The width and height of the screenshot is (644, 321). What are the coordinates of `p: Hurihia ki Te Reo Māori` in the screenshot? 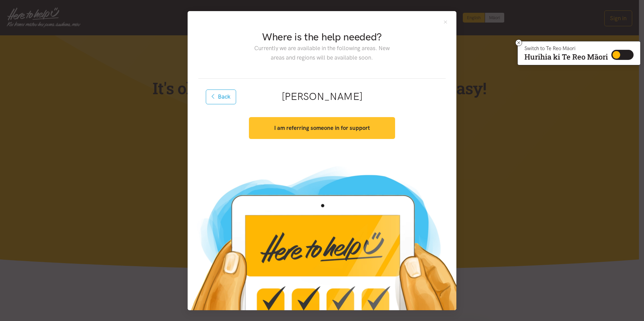 It's located at (566, 57).